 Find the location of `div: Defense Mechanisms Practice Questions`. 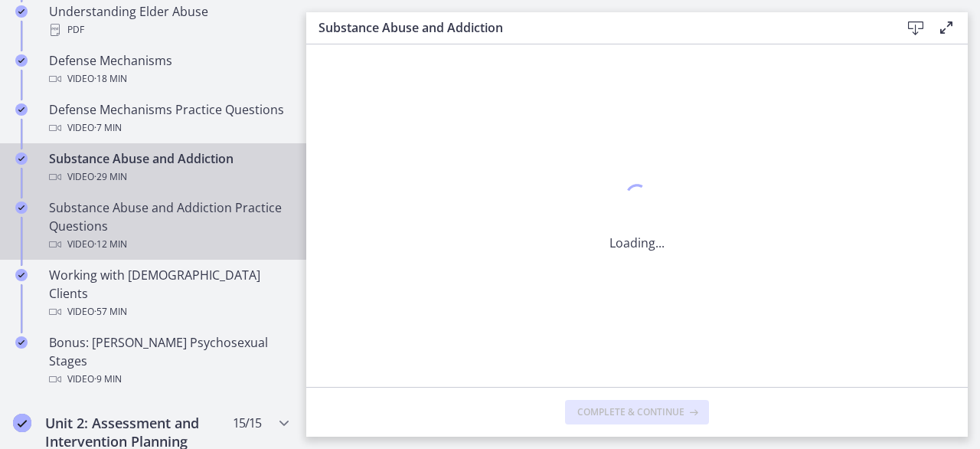

div: Defense Mechanisms Practice Questions is located at coordinates (169, 118).